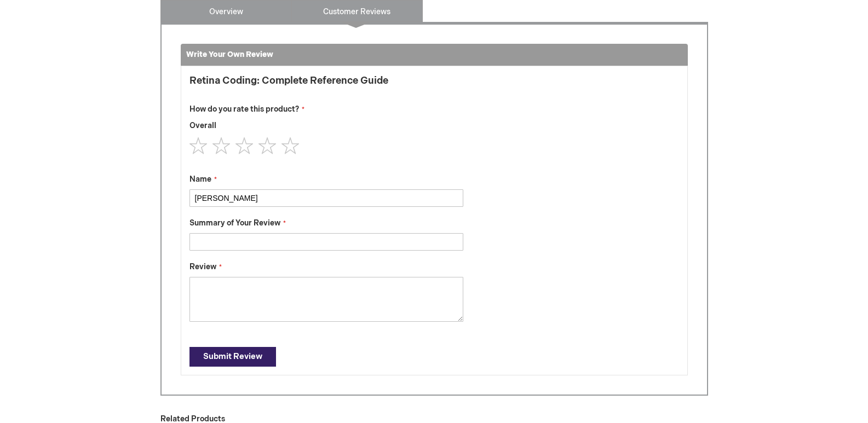  What do you see at coordinates (203, 266) in the screenshot?
I see `span: Review` at bounding box center [203, 266].